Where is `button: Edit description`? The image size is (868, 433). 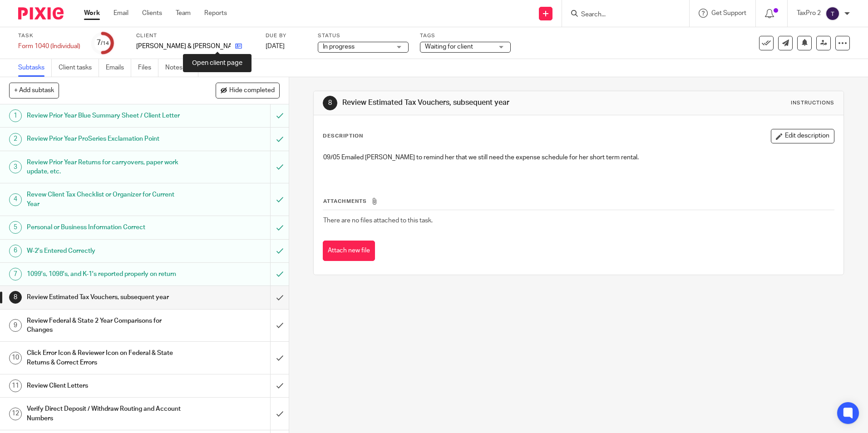
button: Edit description is located at coordinates (802, 136).